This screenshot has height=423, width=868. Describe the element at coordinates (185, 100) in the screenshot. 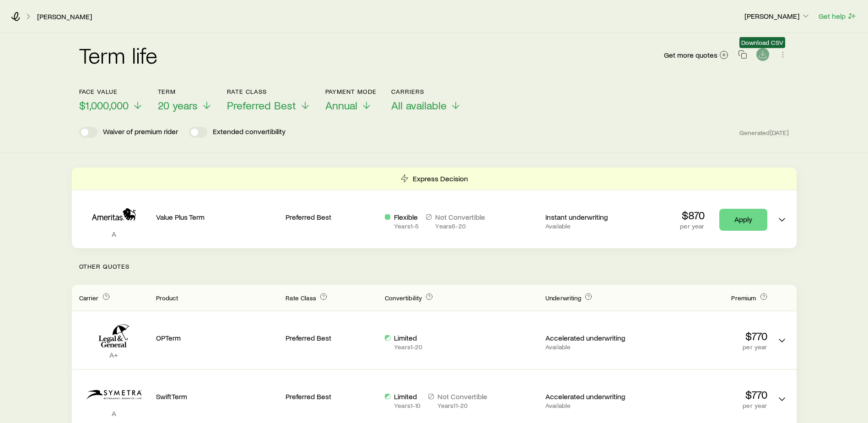

I see `button: Term20 years` at that location.